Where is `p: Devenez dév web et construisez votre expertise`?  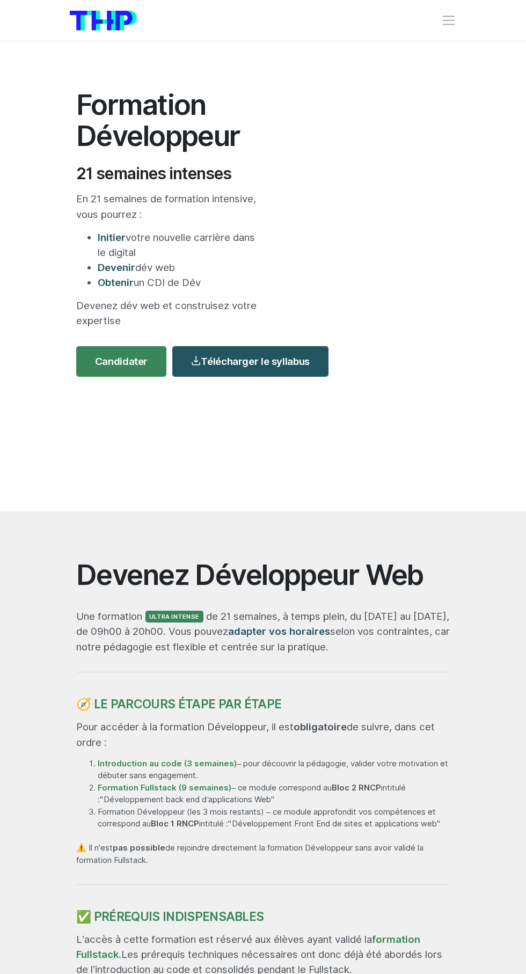
p: Devenez dév web et construisez votre expertise is located at coordinates (166, 313).